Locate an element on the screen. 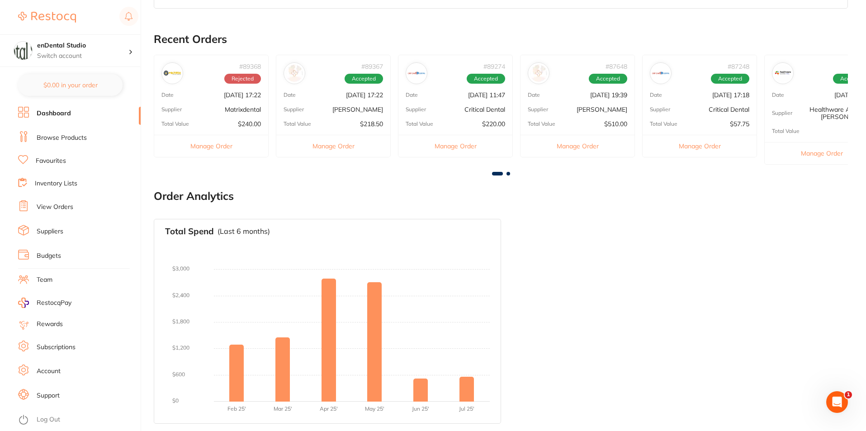 This screenshot has height=431, width=866. p: # 87648 is located at coordinates (616, 66).